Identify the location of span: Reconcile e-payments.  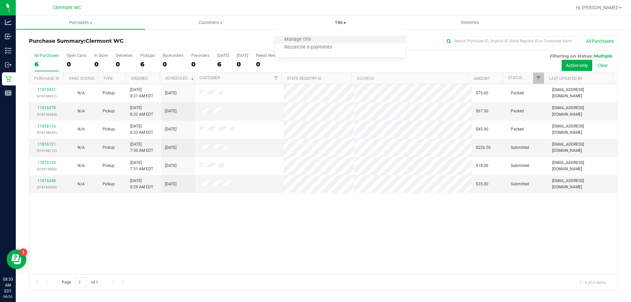
(308, 47).